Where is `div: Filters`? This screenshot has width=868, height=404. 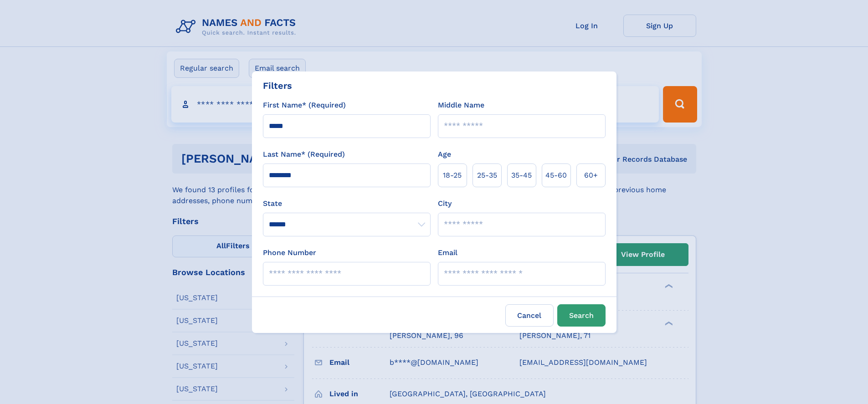 div: Filters is located at coordinates (277, 86).